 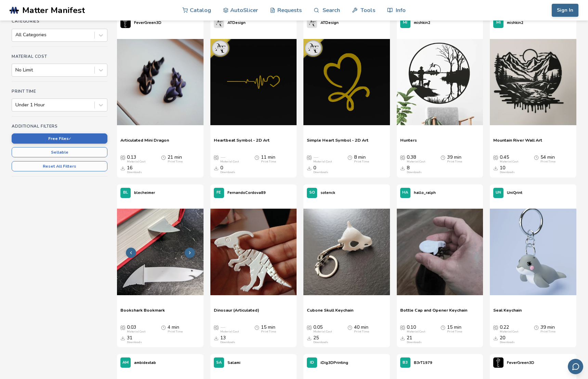 What do you see at coordinates (312, 193) in the screenshot?
I see `span: SO` at bounding box center [312, 193].